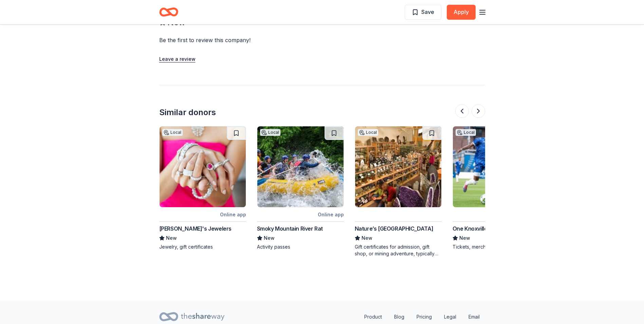  What do you see at coordinates (290, 229) in the screenshot?
I see `div: Smoky Mountain River Rat` at bounding box center [290, 229].